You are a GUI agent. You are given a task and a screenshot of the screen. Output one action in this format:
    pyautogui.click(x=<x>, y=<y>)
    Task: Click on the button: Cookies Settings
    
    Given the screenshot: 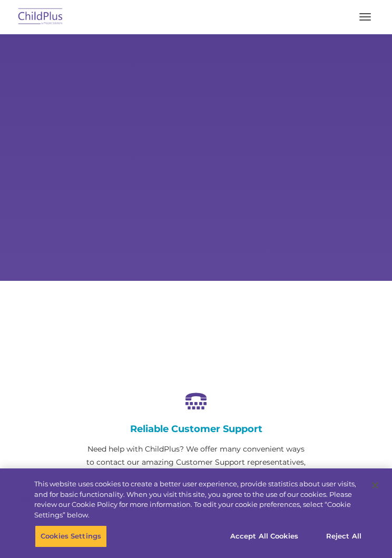 What is the action you would take?
    pyautogui.click(x=71, y=537)
    